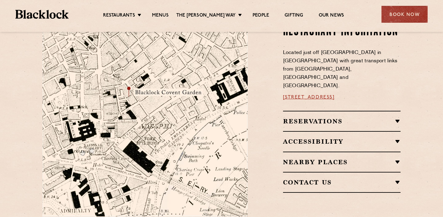 This screenshot has width=443, height=217. What do you see at coordinates (342, 183) in the screenshot?
I see `h2: Contact Us` at bounding box center [342, 183].